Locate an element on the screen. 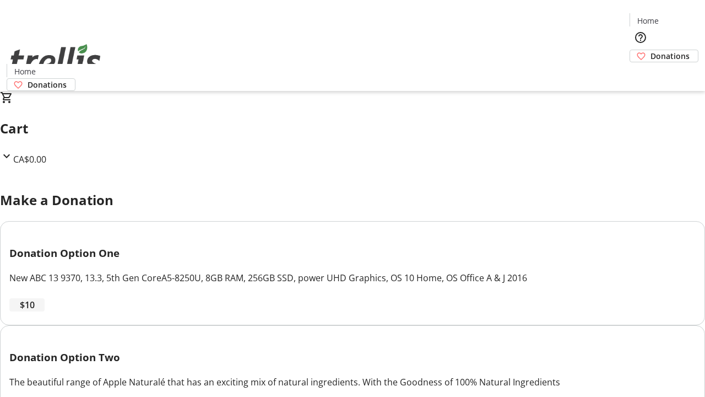  h3: Donation Option Two is located at coordinates (353, 357).